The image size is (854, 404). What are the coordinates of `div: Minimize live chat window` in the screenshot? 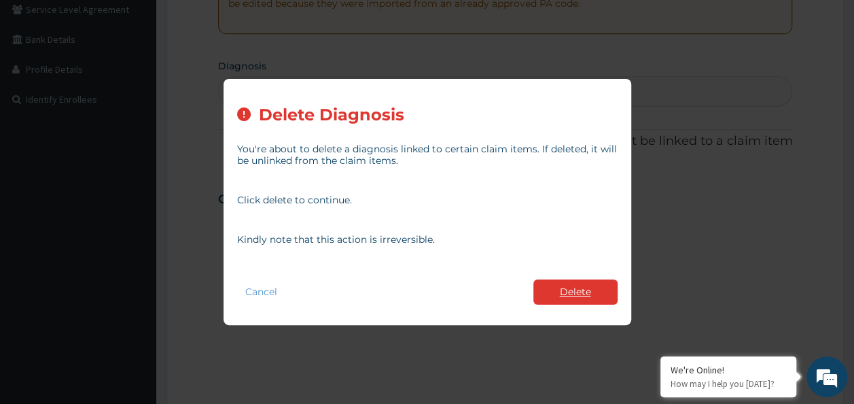 It's located at (239, 23).